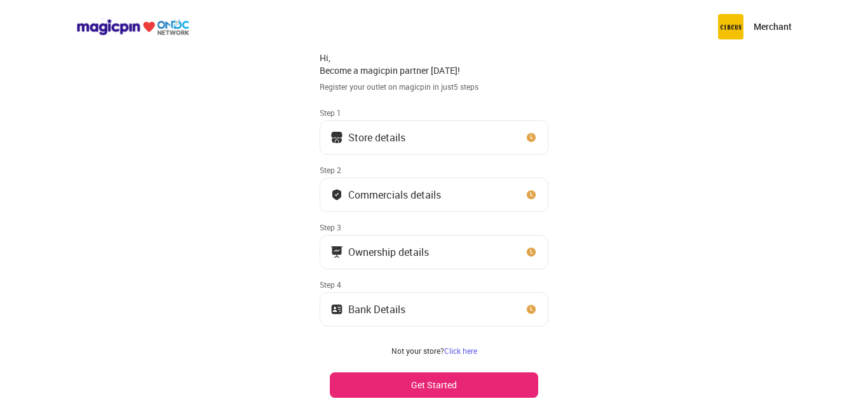  Describe the element at coordinates (337, 309) in the screenshot. I see `img: ownership_icon.37569ceb.svg` at that location.